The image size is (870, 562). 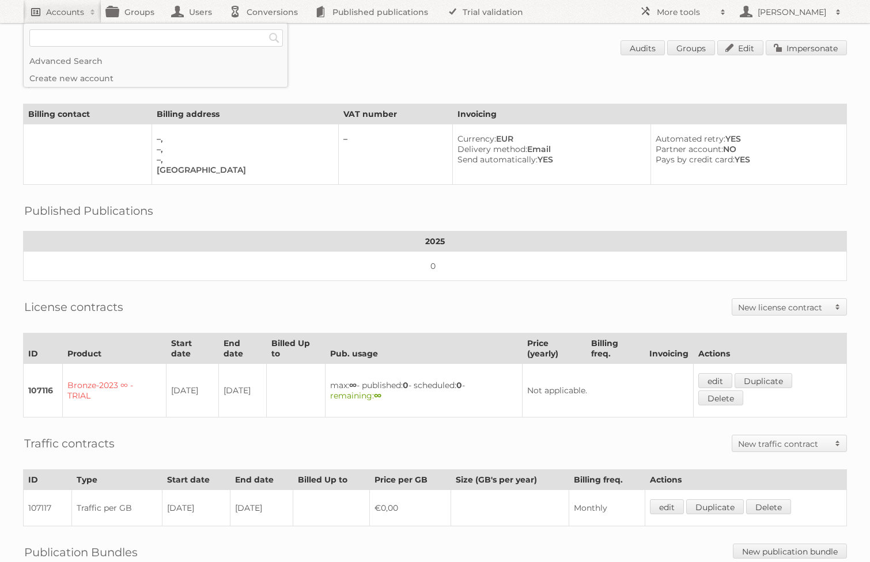 What do you see at coordinates (740, 48) in the screenshot?
I see `a: Edit` at bounding box center [740, 48].